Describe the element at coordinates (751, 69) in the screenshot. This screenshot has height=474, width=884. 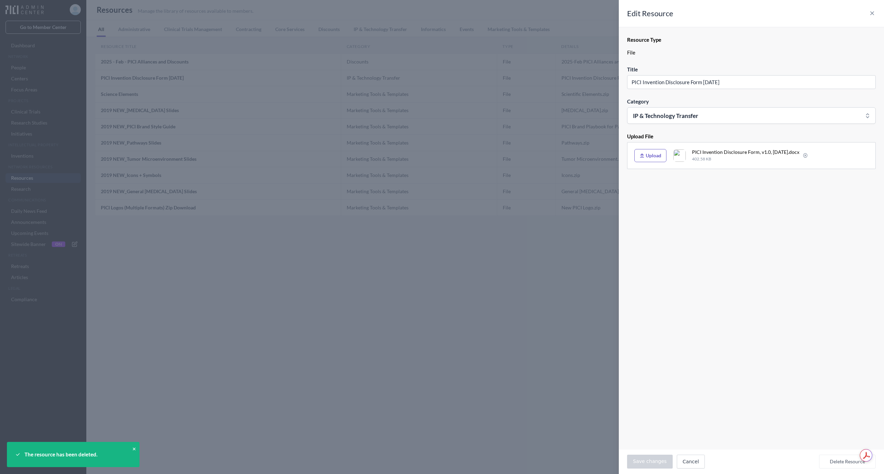
I see `label: Title` at that location.